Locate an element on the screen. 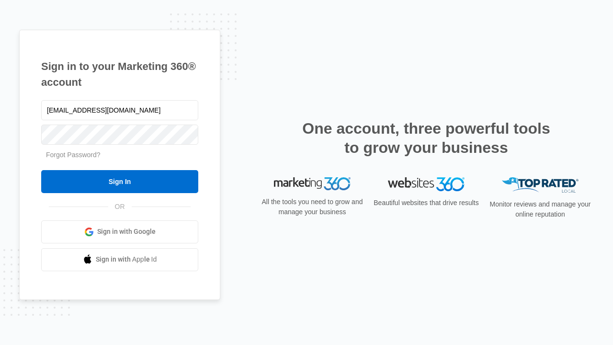 The width and height of the screenshot is (613, 345). span: OR is located at coordinates (120, 206).